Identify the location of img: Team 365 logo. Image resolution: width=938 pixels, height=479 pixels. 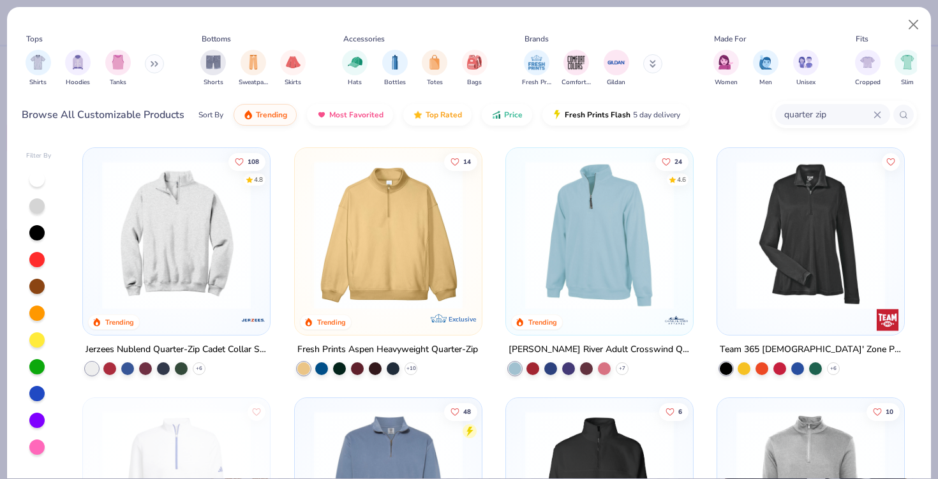
(888, 320).